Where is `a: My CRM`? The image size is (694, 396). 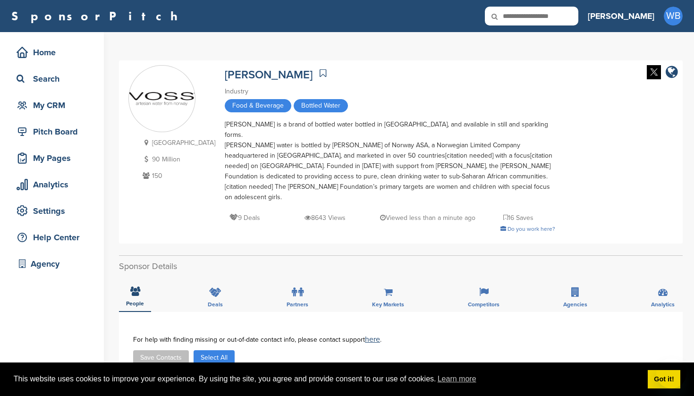
a: My CRM is located at coordinates (52, 105).